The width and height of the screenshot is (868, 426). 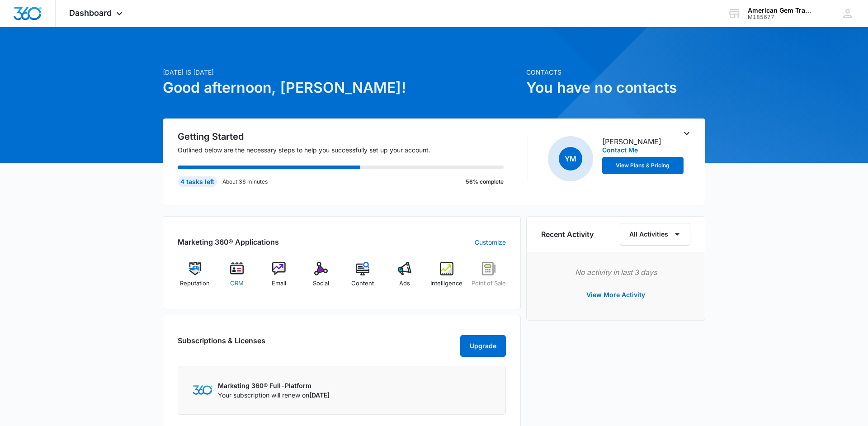 I want to click on a: Content, so click(x=362, y=278).